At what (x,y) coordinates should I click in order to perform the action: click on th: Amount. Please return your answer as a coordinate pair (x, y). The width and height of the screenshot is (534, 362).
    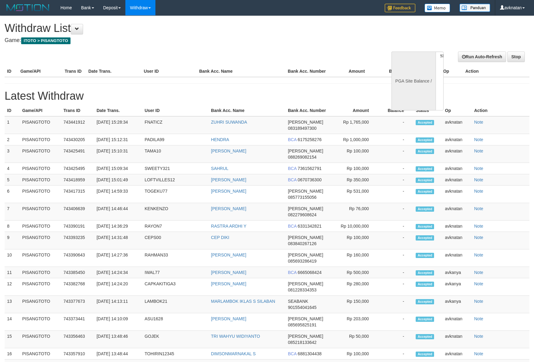
    Looking at the image, I should click on (358, 110).